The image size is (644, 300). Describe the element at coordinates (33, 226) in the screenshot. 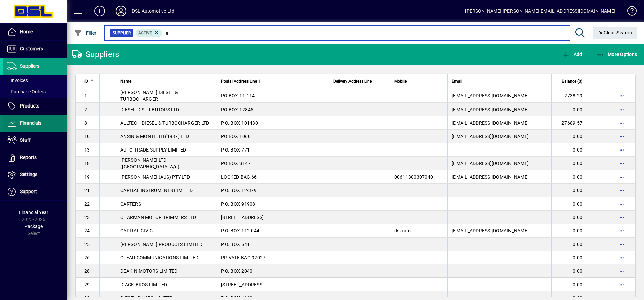

I see `span: Package` at that location.